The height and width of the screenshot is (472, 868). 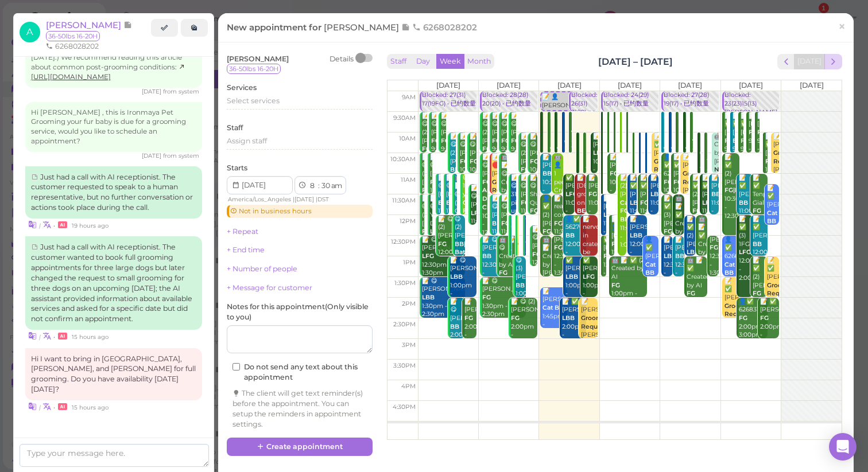 I want to click on div: Blocked: 28(28) 20(20) • 已约数量, so click(x=509, y=99).